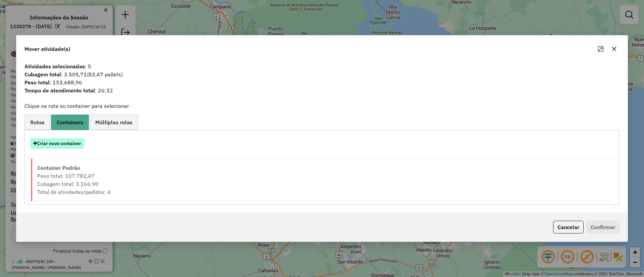 This screenshot has width=644, height=277. Describe the element at coordinates (322, 66) in the screenshot. I see `span: : 5` at that location.